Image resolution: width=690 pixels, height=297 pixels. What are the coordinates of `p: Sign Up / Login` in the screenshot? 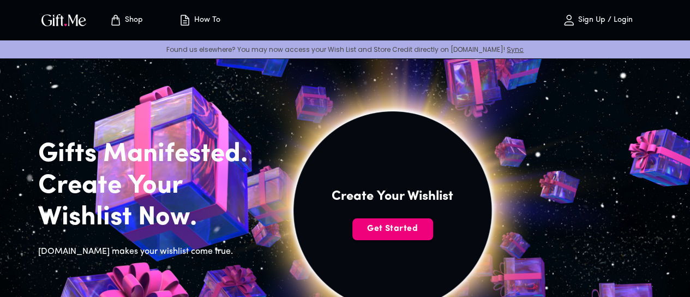 It's located at (604, 20).